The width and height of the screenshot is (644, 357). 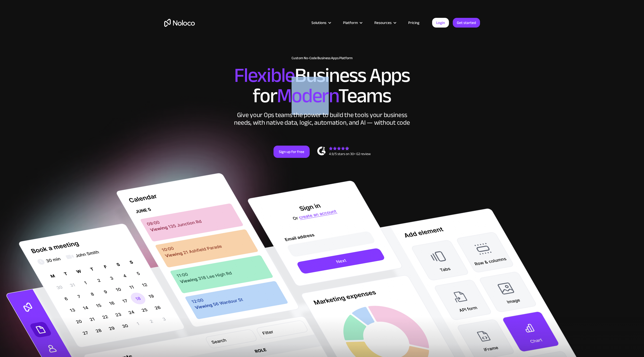 I want to click on span: Flexible, so click(x=264, y=75).